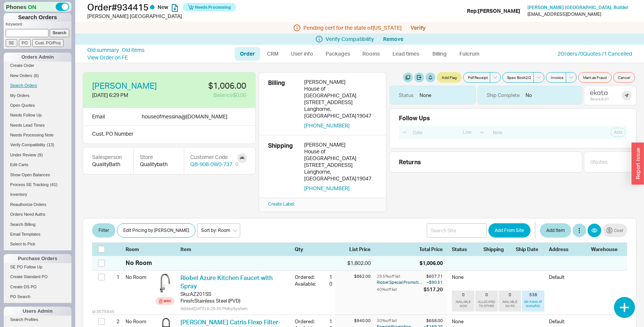 This screenshot has height=327, width=644. Describe the element at coordinates (477, 78) in the screenshot. I see `button: Pdf Receipt` at that location.